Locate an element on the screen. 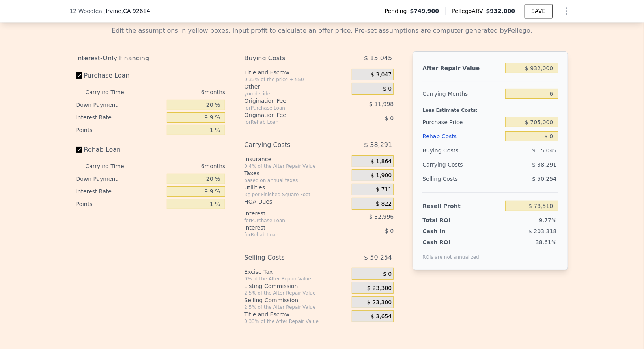  div: Cash In is located at coordinates (447, 231).